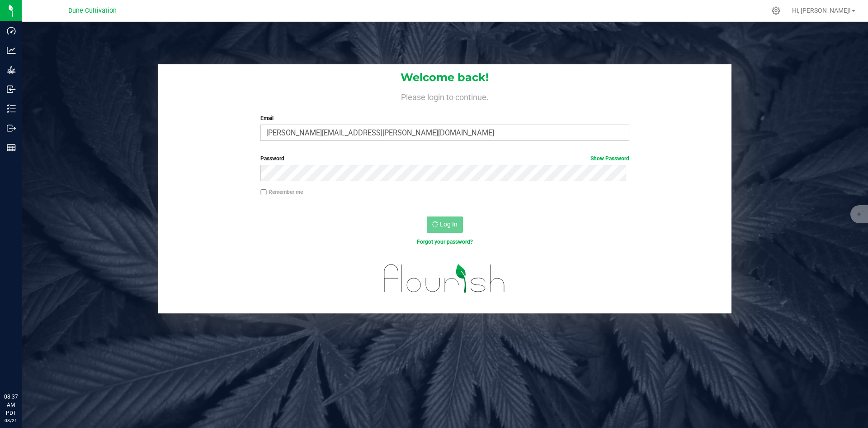 The width and height of the screenshot is (868, 428). Describe the element at coordinates (449, 224) in the screenshot. I see `span: Log In` at that location.